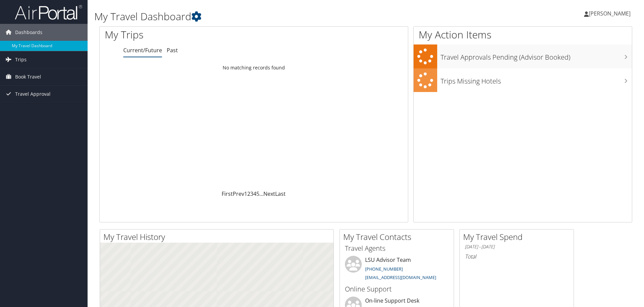 This screenshot has width=644, height=307. What do you see at coordinates (246, 194) in the screenshot?
I see `a: 1` at bounding box center [246, 194].